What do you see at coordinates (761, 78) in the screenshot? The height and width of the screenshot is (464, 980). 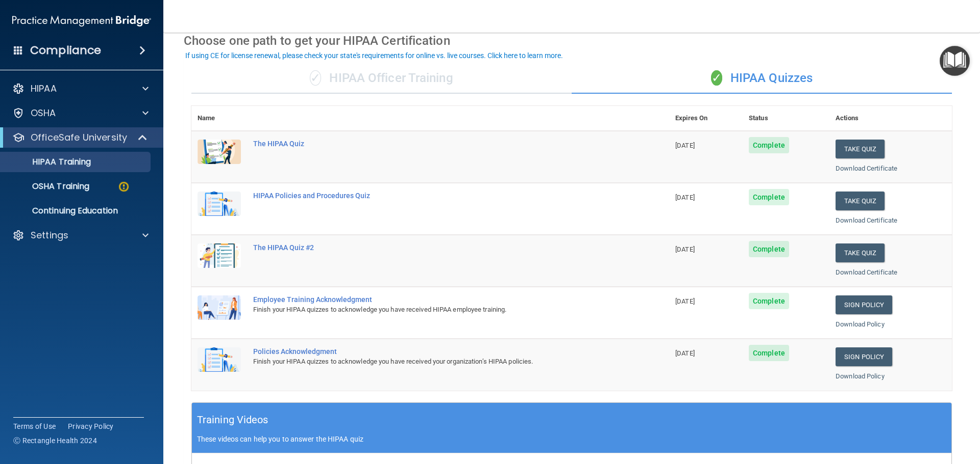 I see `div: HIPAA Quizzes` at bounding box center [761, 78].